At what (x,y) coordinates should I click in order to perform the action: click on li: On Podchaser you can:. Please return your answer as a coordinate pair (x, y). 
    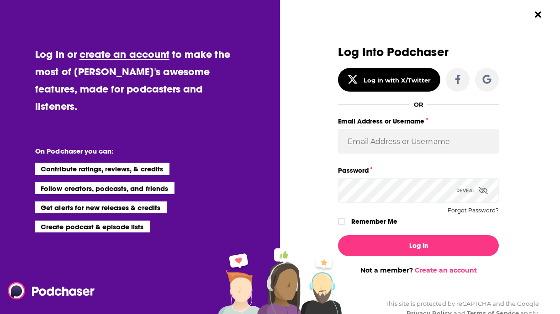
    Looking at the image, I should click on (126, 151).